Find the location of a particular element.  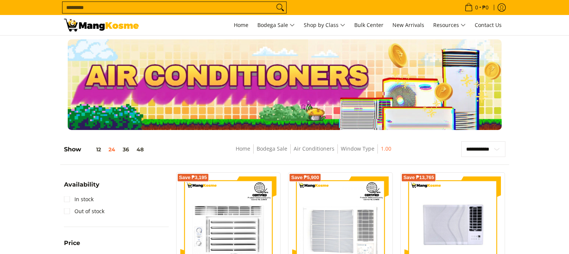

h5: Show is located at coordinates (105, 149).